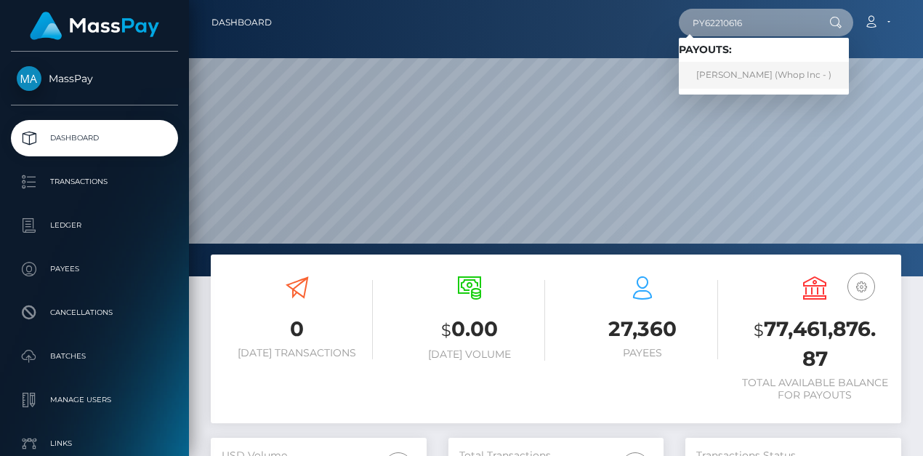  What do you see at coordinates (816, 344) in the screenshot?
I see `h3: 77,461,876.87` at bounding box center [816, 344].